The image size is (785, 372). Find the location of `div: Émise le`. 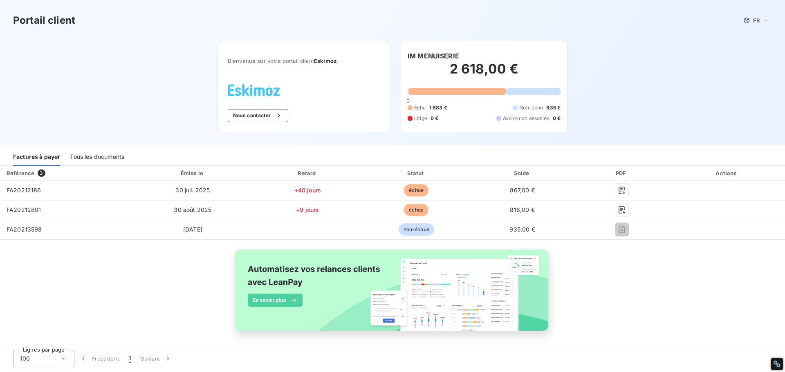

div: Émise le is located at coordinates (193, 173).